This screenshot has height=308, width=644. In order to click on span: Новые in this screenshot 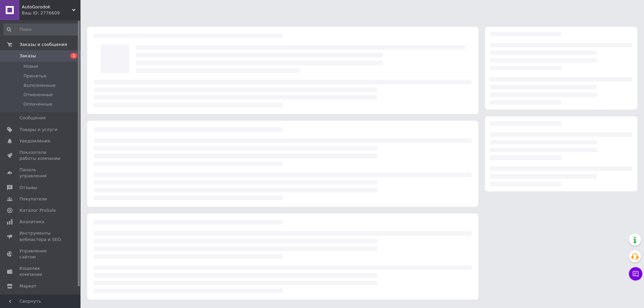, I will do `click(31, 66)`.